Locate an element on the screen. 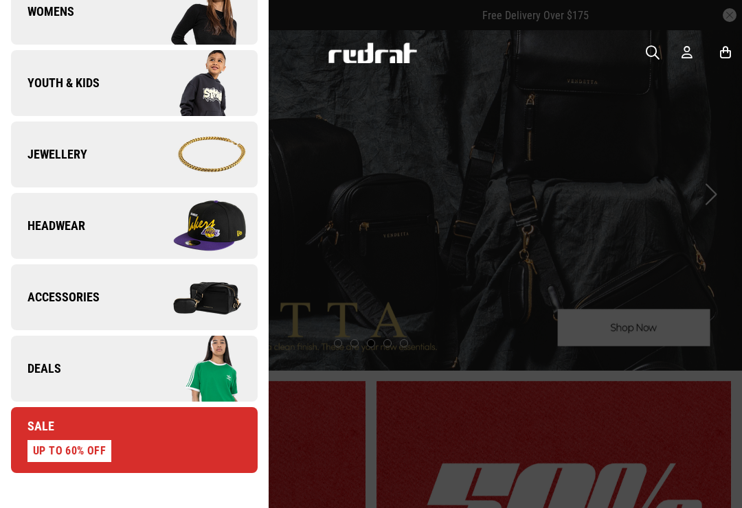  a: Youth & Kids Company is located at coordinates (134, 83).